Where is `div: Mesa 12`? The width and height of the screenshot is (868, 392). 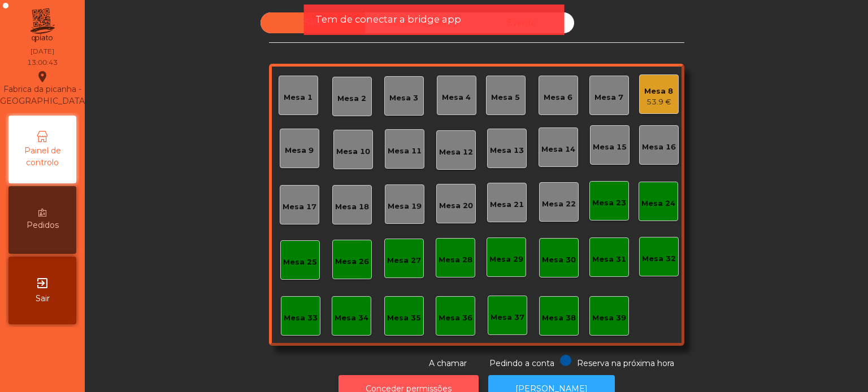 div: Mesa 12 is located at coordinates (456, 152).